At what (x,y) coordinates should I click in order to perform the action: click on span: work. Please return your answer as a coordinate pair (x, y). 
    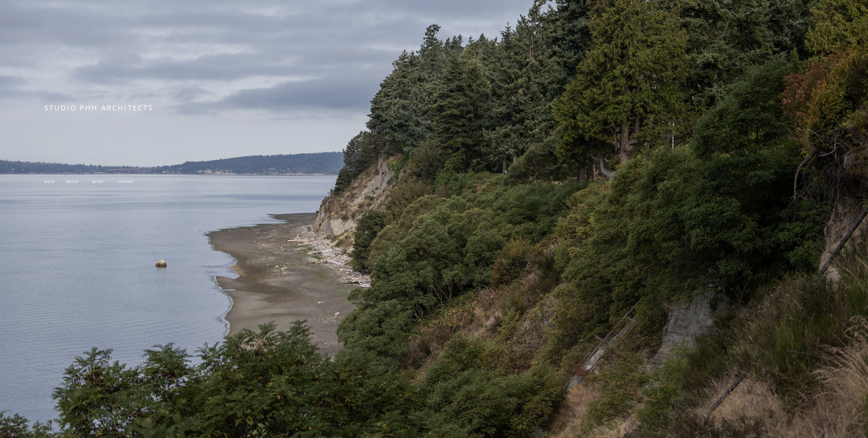
    Looking at the image, I should click on (49, 181).